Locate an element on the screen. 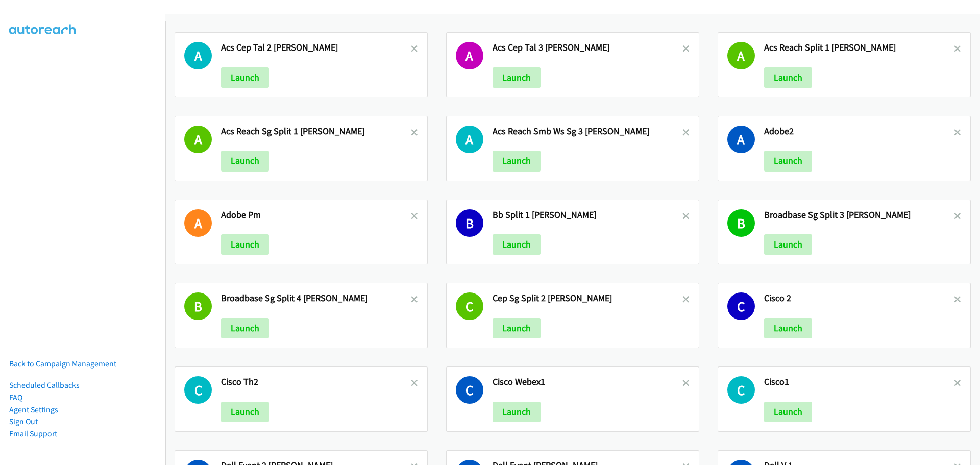 The width and height of the screenshot is (980, 465). a: Scheduled Callbacks is located at coordinates (45, 385).